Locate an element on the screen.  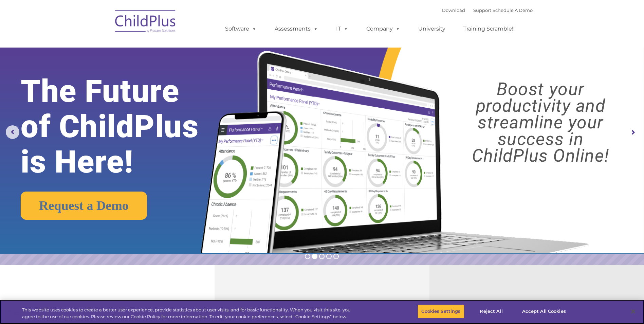
a: IT is located at coordinates (342, 29).